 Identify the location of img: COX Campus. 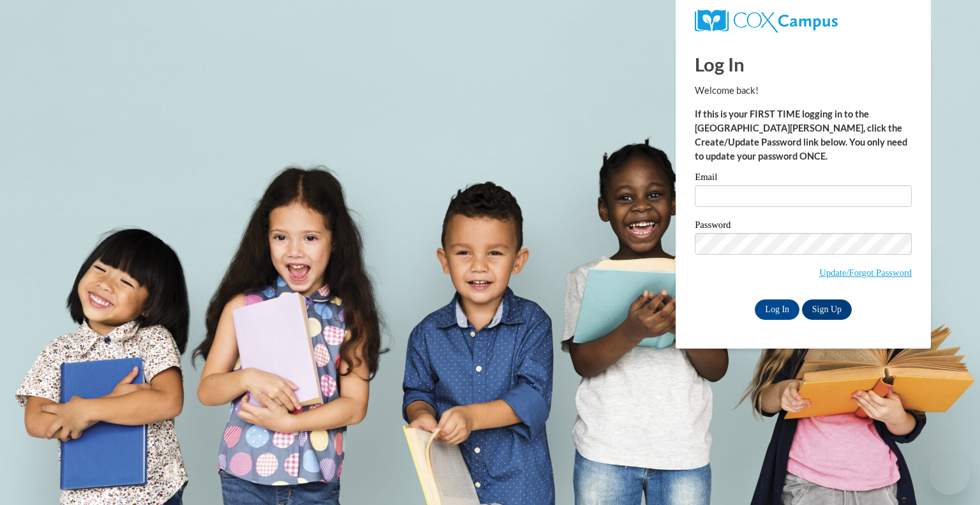
(766, 21).